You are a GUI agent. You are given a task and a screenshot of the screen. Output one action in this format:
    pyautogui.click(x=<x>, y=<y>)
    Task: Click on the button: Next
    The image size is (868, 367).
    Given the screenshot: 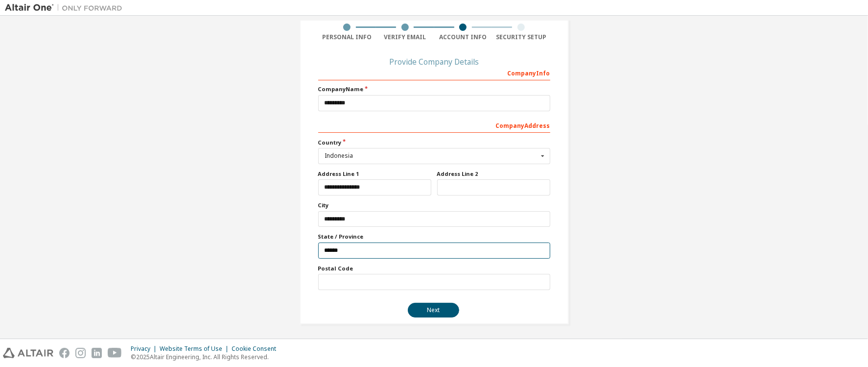 What is the action you would take?
    pyautogui.click(x=433, y=310)
    